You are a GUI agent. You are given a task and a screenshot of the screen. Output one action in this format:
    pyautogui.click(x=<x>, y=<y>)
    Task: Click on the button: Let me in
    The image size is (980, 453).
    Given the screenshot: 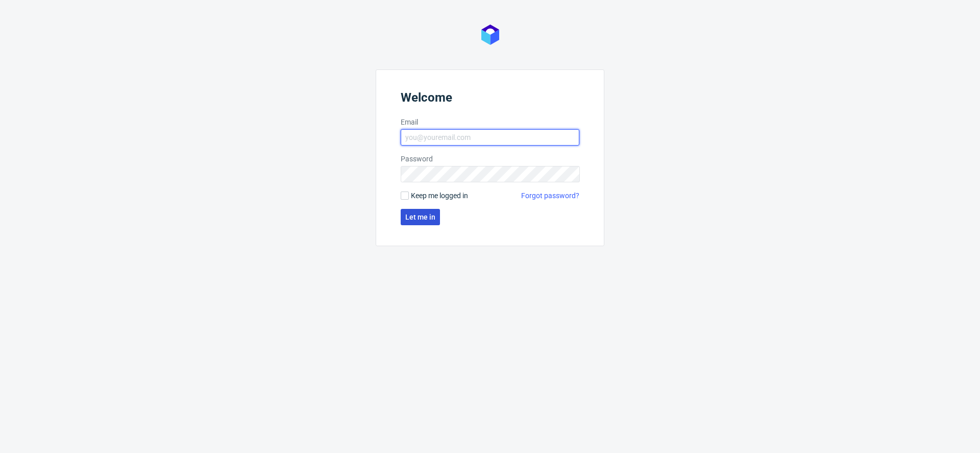 What is the action you would take?
    pyautogui.click(x=420, y=217)
    